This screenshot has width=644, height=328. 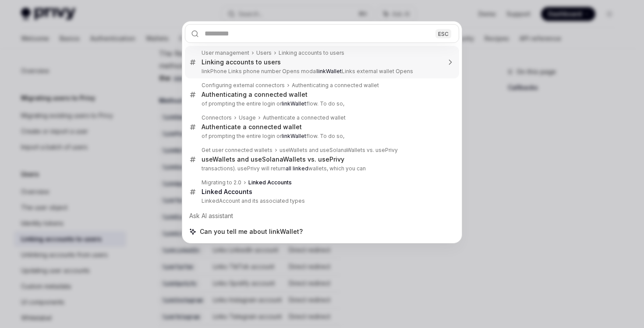 I want to click on div: Connectors, so click(x=217, y=118).